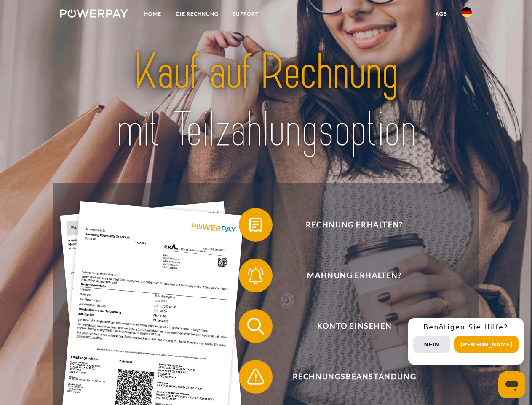  I want to click on img: qb_search.svg, so click(256, 326).